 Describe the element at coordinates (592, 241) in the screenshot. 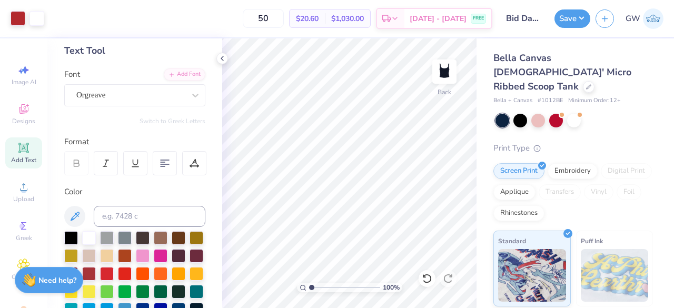

I see `span: Puff Ink` at that location.